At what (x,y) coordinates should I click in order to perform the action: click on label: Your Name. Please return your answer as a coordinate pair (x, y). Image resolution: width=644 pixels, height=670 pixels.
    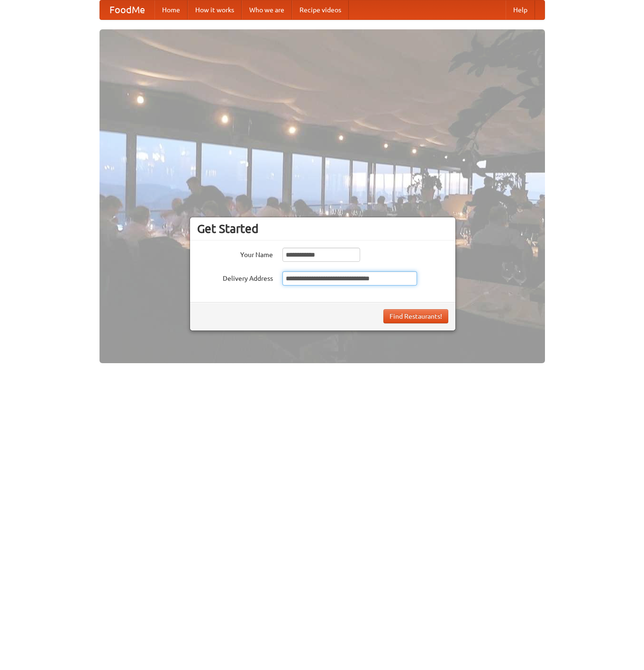
    Looking at the image, I should click on (235, 253).